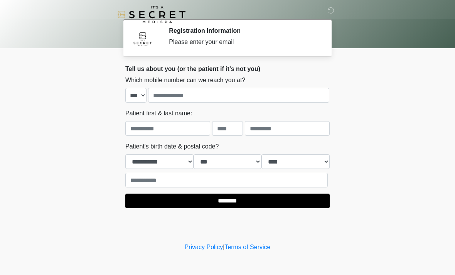 The height and width of the screenshot is (275, 455). I want to click on h2: Tell us about you (or the patient if it's not you), so click(228, 69).